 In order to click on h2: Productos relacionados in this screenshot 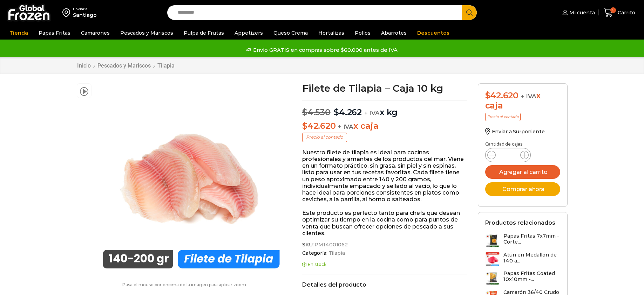, I will do `click(521, 222)`.